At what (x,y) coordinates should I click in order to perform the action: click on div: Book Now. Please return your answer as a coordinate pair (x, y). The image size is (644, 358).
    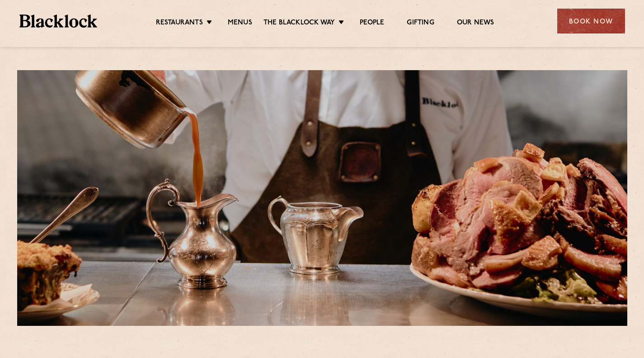
    Looking at the image, I should click on (591, 21).